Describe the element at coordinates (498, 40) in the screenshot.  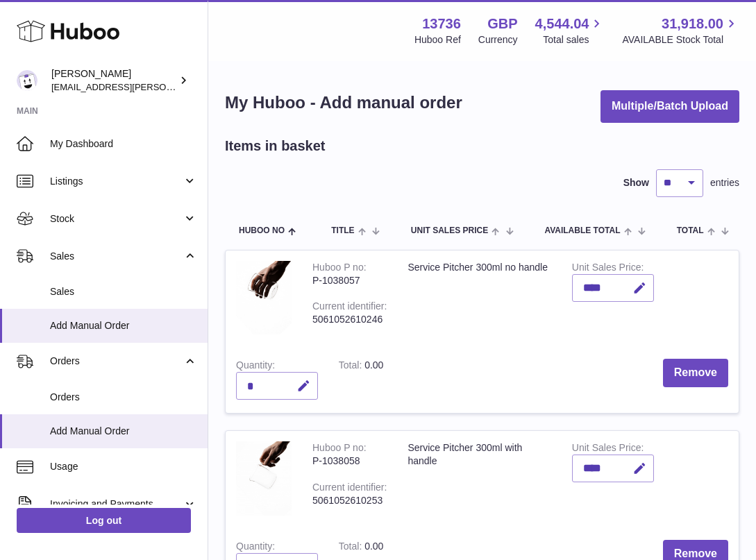
I see `div: Currency` at that location.